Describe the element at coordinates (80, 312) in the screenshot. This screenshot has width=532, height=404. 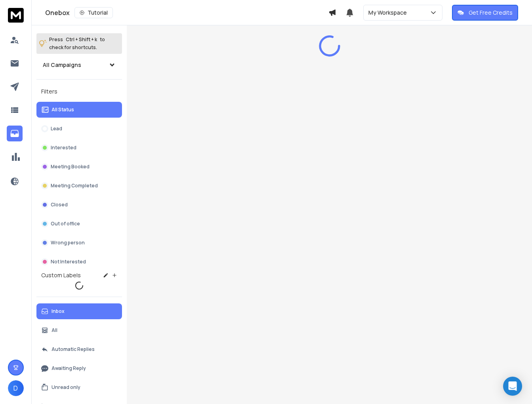
I see `button: Inbox` at that location.